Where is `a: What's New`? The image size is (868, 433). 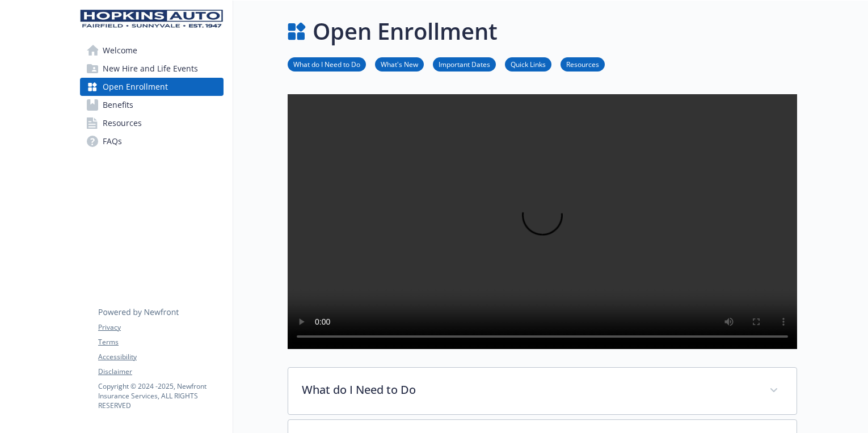
a: What's New is located at coordinates (400, 64).